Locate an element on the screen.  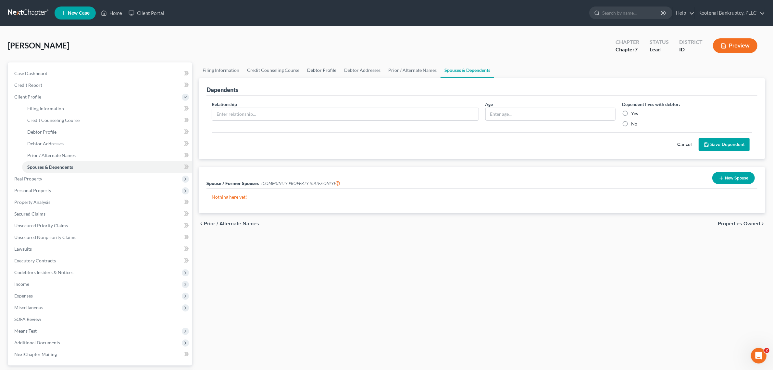
span: Executory Contracts is located at coordinates (35, 260).